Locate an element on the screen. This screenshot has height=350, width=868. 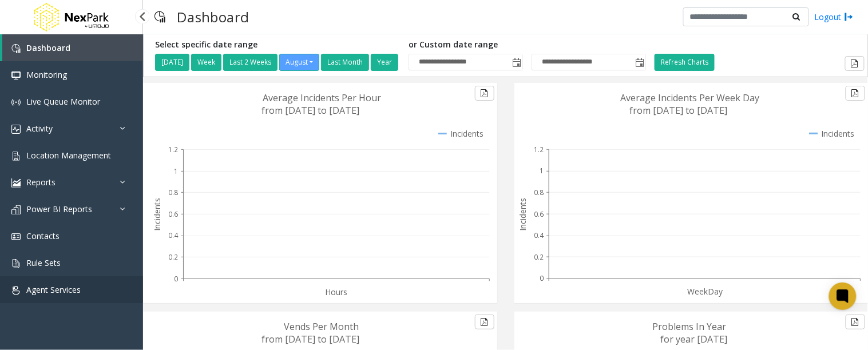
span: Agent Services is located at coordinates (53, 289).